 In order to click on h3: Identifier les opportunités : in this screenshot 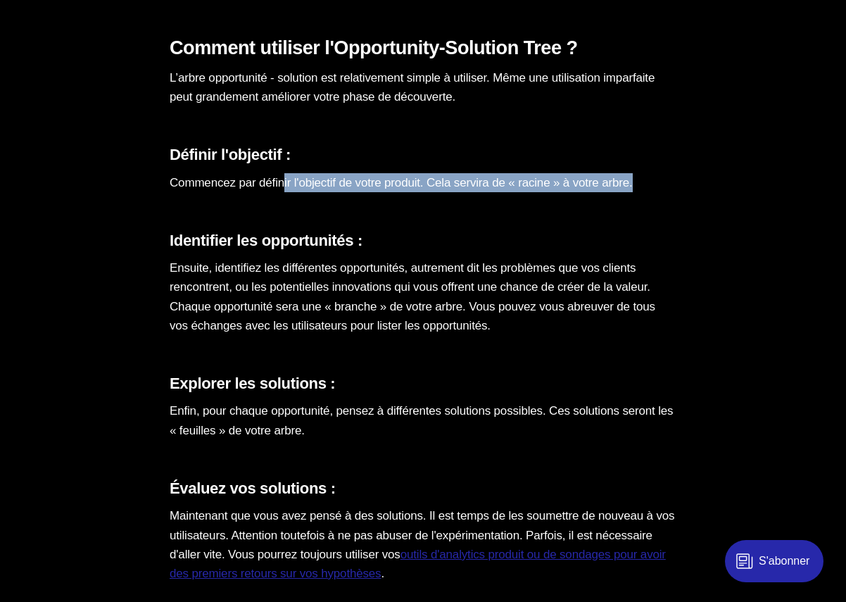, I will do `click(423, 241)`.